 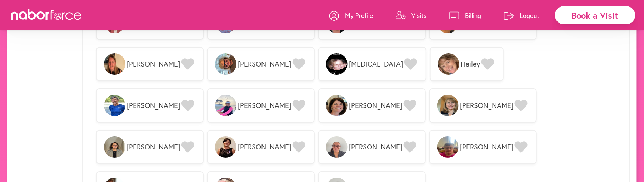 I want to click on img: byJ84kbPRsWKqOQWUkZI, so click(x=448, y=106).